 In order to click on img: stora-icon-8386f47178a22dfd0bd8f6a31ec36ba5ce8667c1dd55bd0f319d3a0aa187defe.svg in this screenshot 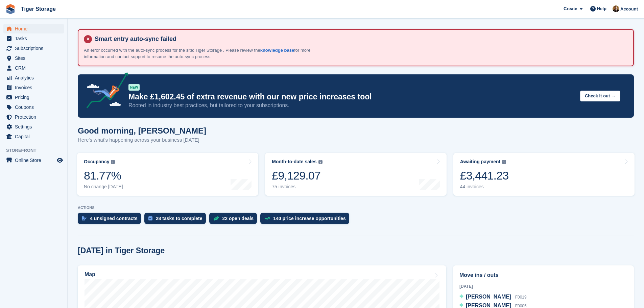, I will do `click(10, 10)`.